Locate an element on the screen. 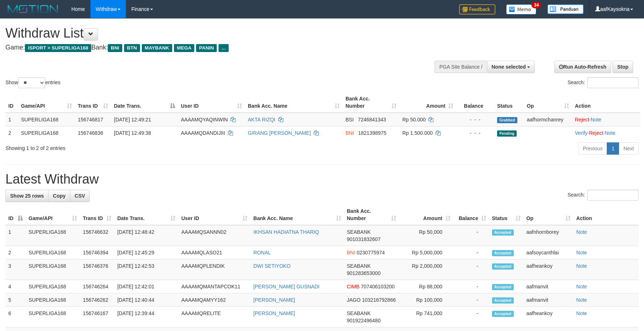  td: aafnhornborey is located at coordinates (549, 236).